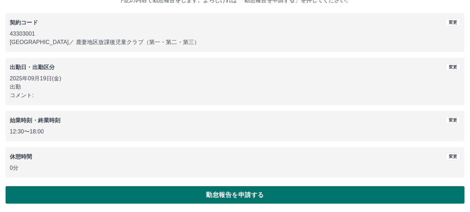 Image resolution: width=470 pixels, height=212 pixels. What do you see at coordinates (235, 95) in the screenshot?
I see `p: コメント:` at bounding box center [235, 95].